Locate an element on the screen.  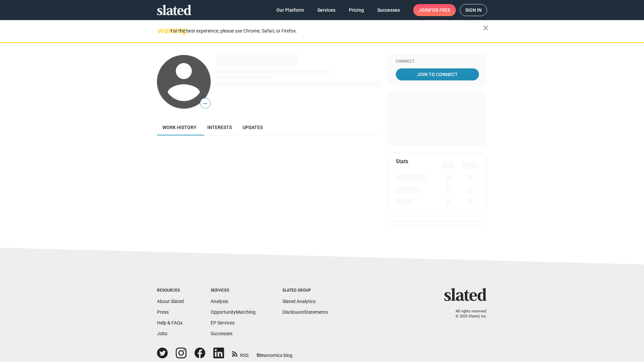
span: Work history is located at coordinates (180, 127).